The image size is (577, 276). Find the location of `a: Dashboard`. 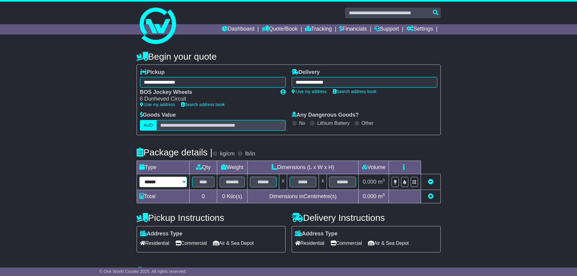

a: Dashboard is located at coordinates (238, 29).